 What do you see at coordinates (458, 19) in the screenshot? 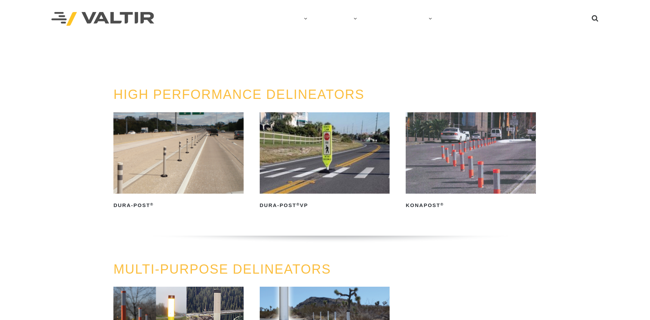
I see `a: CONTACT` at bounding box center [458, 19].